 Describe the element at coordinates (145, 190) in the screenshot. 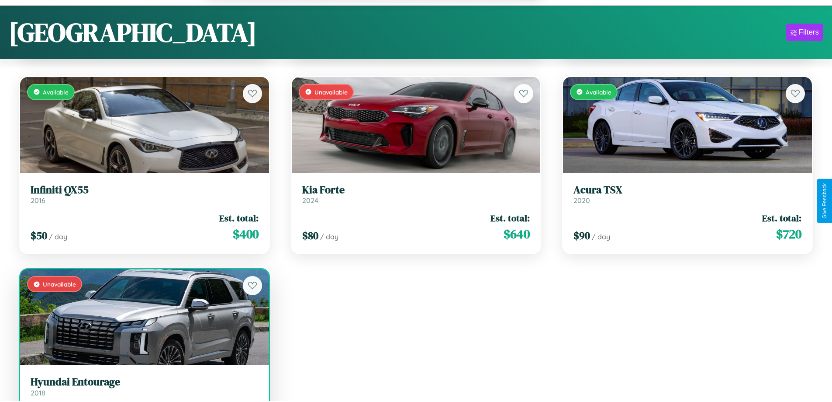

I see `h3: Infiniti QX55` at that location.